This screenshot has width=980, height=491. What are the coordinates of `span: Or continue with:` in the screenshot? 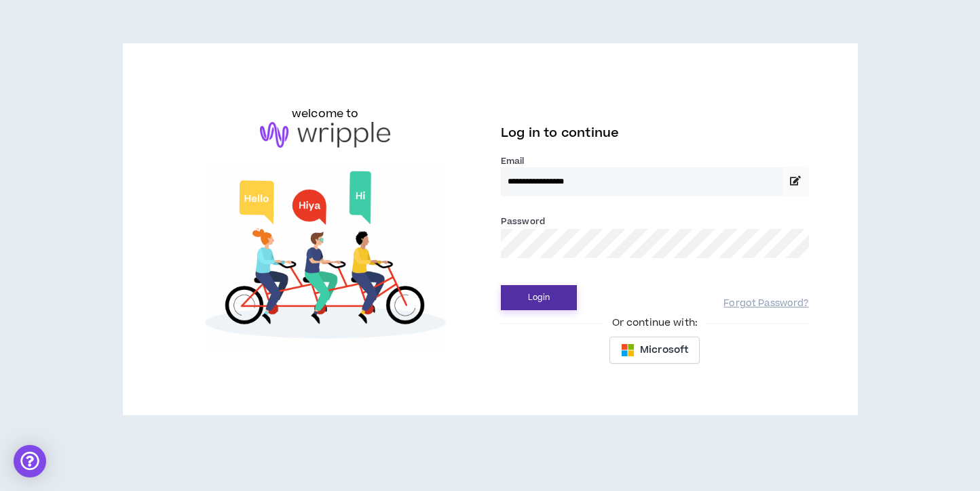 It's located at (655, 324).